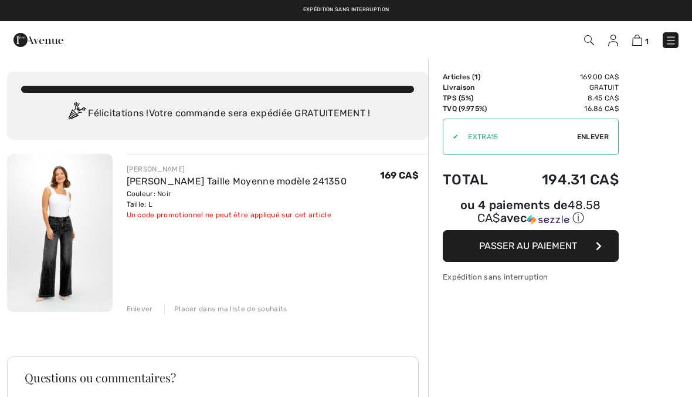 The image size is (692, 397). Describe the element at coordinates (531, 276) in the screenshot. I see `div: Expédition sans interruption` at that location.